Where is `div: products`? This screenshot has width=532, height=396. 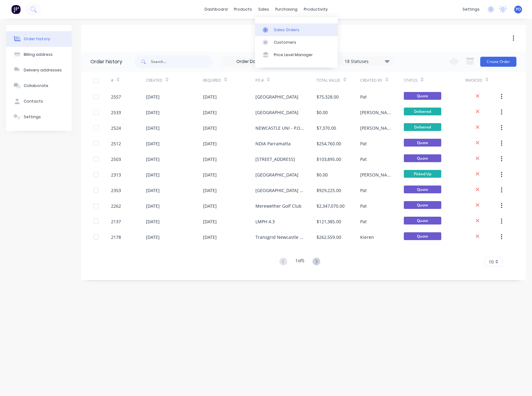 div: products is located at coordinates (243, 9).